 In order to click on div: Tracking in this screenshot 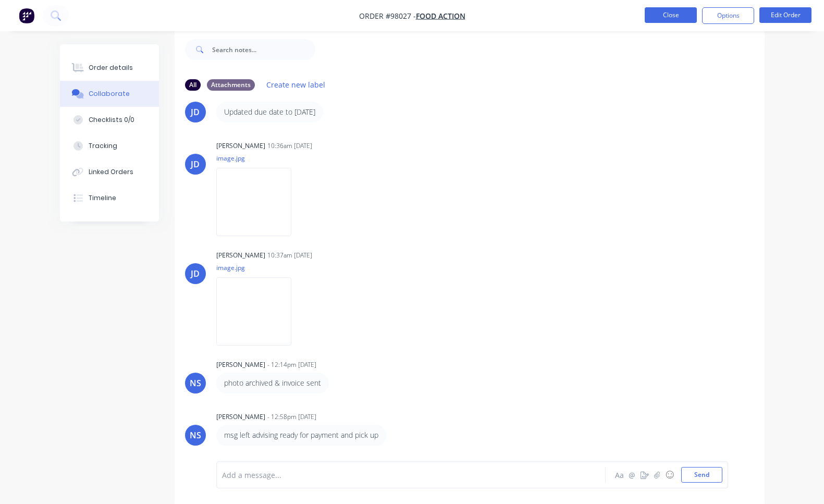, I will do `click(103, 146)`.